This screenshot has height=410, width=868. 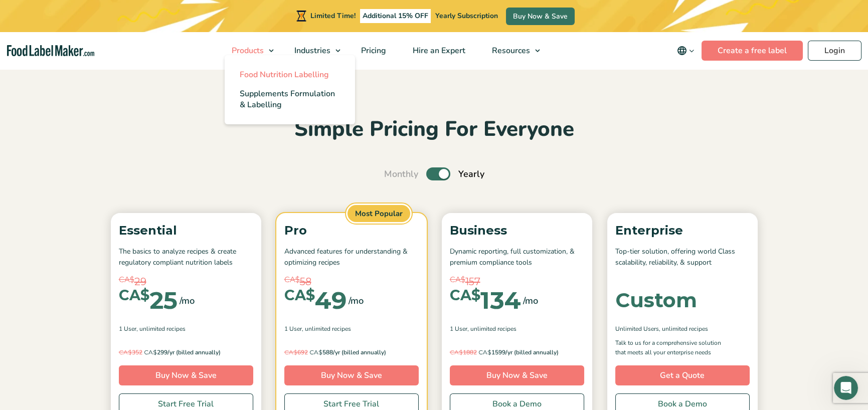 I want to click on span: Yearly, so click(x=471, y=174).